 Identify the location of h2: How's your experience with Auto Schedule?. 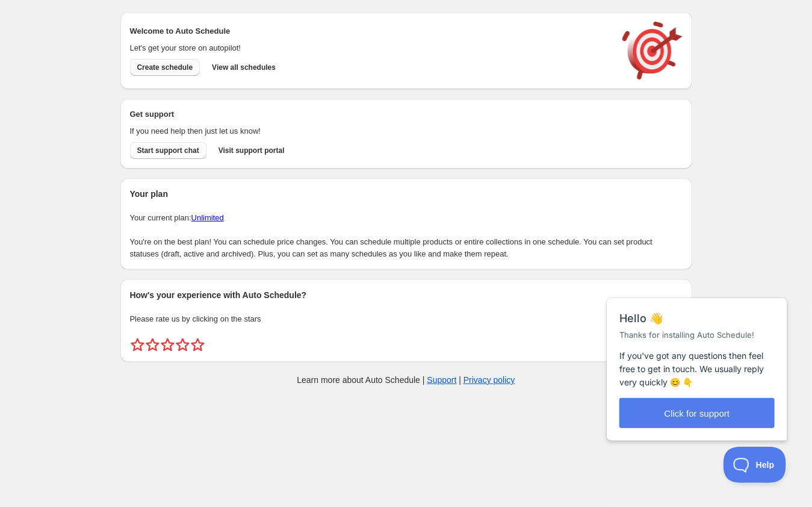
(406, 295).